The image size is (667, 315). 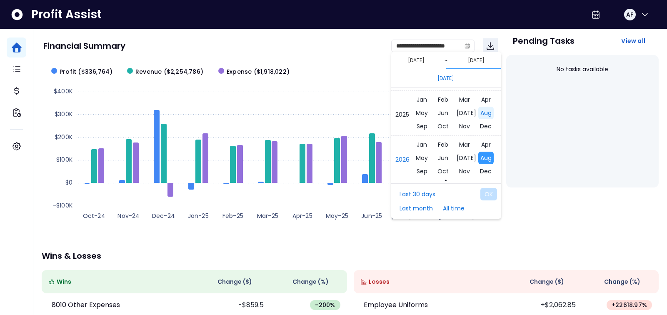 I want to click on p: Employee Uniforms, so click(x=396, y=305).